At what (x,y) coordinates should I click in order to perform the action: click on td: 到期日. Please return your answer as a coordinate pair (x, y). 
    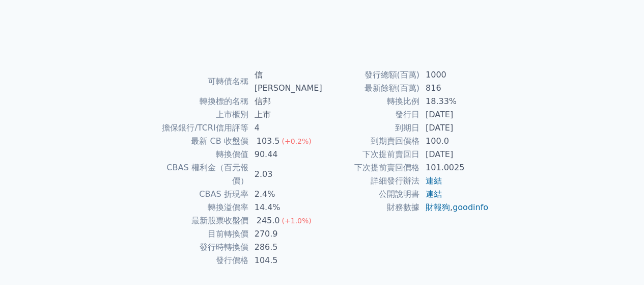
    Looking at the image, I should click on (371, 128).